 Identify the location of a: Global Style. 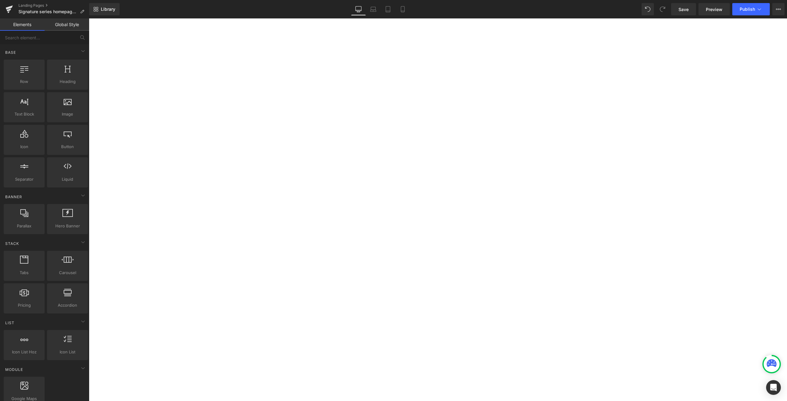
(67, 25).